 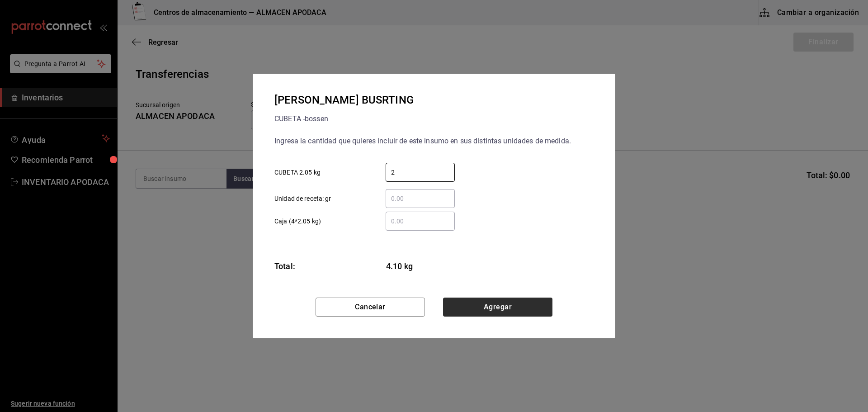 What do you see at coordinates (498, 307) in the screenshot?
I see `button: Agregar` at bounding box center [498, 307].